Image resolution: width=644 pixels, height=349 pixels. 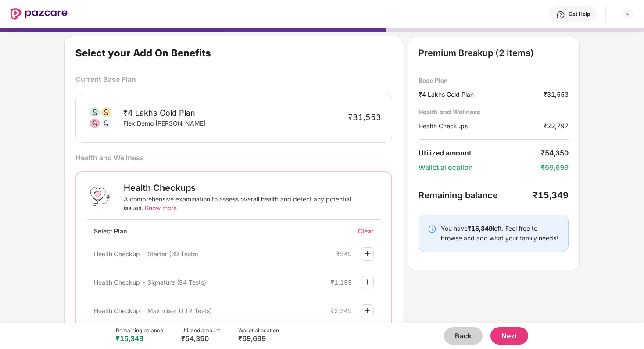 What do you see at coordinates (341, 311) in the screenshot?
I see `div: ₹2,349` at bounding box center [341, 311].